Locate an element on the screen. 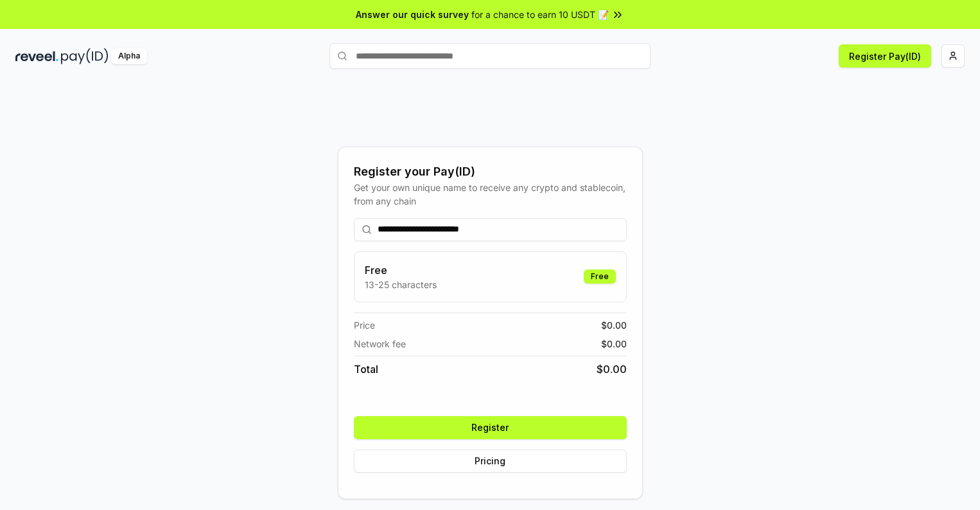  button: Register Pay(ID) is located at coordinates (885, 56).